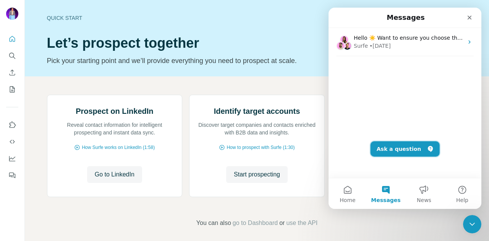 This screenshot has height=241, width=489. Describe the element at coordinates (282, 223) in the screenshot. I see `span: or` at that location.